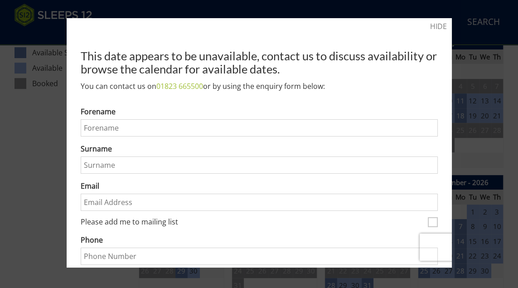  I want to click on input: Surname, so click(259, 165).